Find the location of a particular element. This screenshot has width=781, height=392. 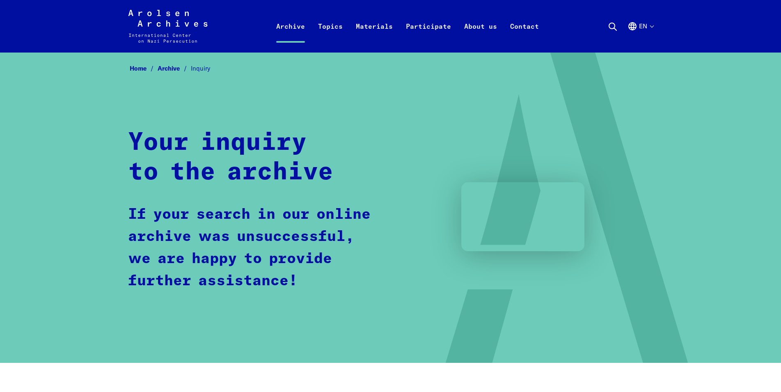

a: Home is located at coordinates (144, 68).